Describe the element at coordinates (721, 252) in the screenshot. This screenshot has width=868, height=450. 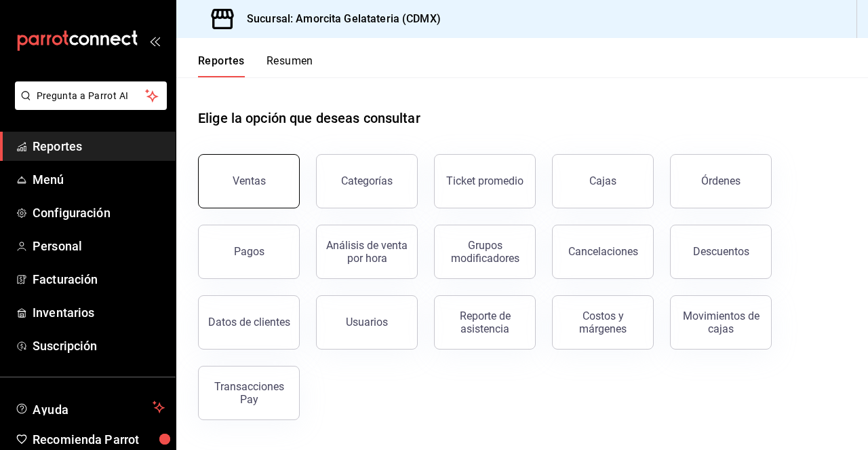
I see `button: Descuentos` at that location.